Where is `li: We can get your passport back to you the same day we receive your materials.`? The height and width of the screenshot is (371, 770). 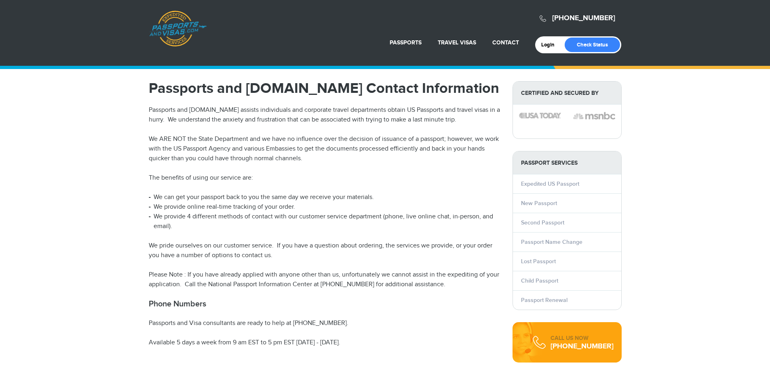 li: We can get your passport back to you the same day we receive your materials. is located at coordinates (325, 198).